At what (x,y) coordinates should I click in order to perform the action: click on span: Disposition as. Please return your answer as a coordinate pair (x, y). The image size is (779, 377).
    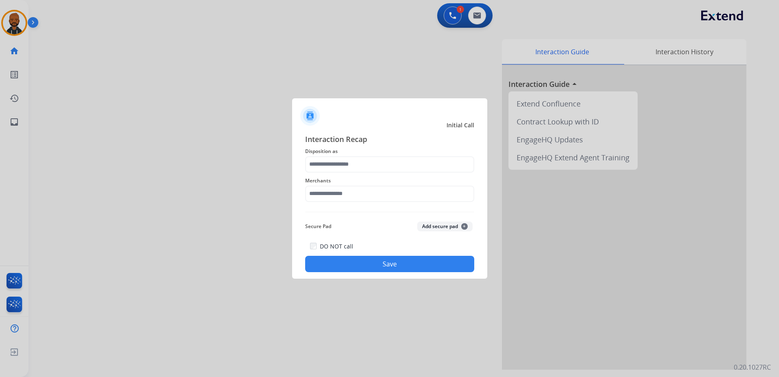
    Looking at the image, I should click on (390, 151).